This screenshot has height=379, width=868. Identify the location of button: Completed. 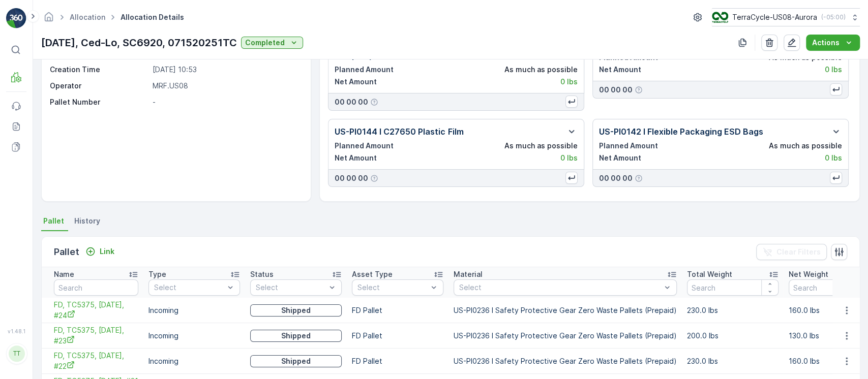
(272, 43).